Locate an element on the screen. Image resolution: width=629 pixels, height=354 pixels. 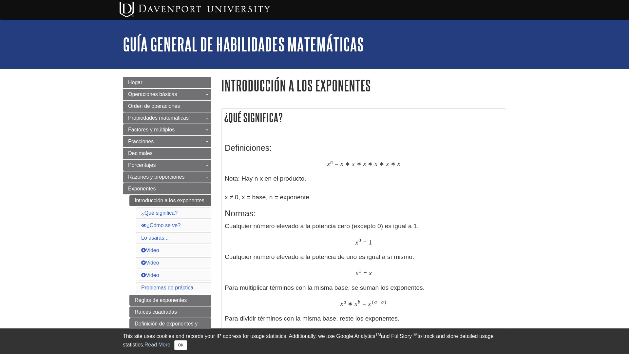
a: Propiedades matemáticas is located at coordinates (167, 118).